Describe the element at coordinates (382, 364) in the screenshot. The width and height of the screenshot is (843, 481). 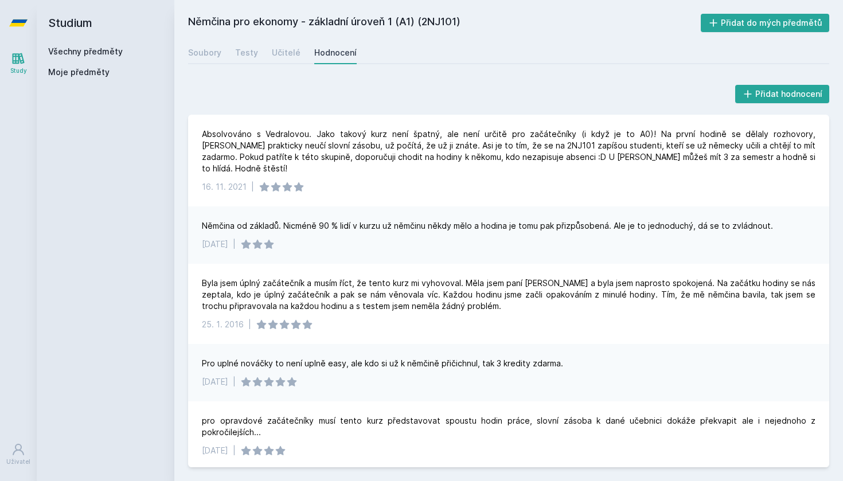
I see `div: Pro uplné nováčky to není uplně easy, ale kdo si už k němčině přičichnul, tak 3 kredity zdarma.` at that location.